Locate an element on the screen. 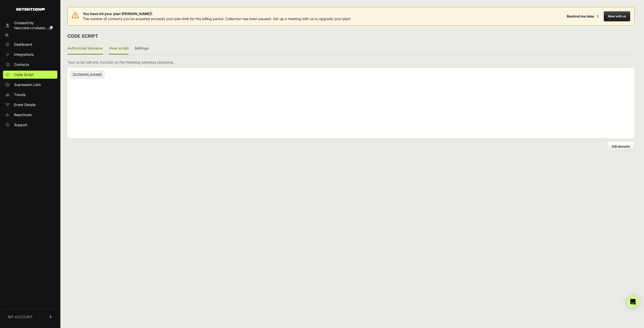 Image resolution: width=644 pixels, height=328 pixels. img: Retention.com is located at coordinates (31, 9).